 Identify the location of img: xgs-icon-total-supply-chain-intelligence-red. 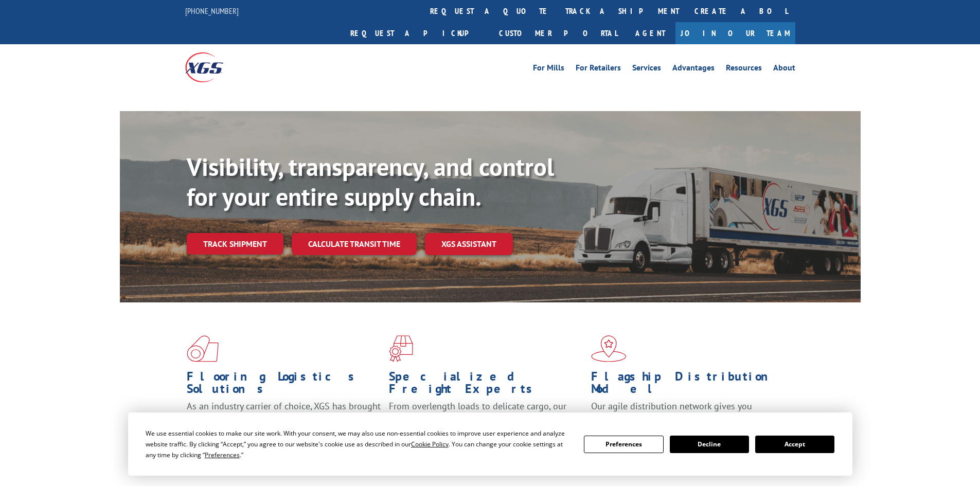
(203, 348).